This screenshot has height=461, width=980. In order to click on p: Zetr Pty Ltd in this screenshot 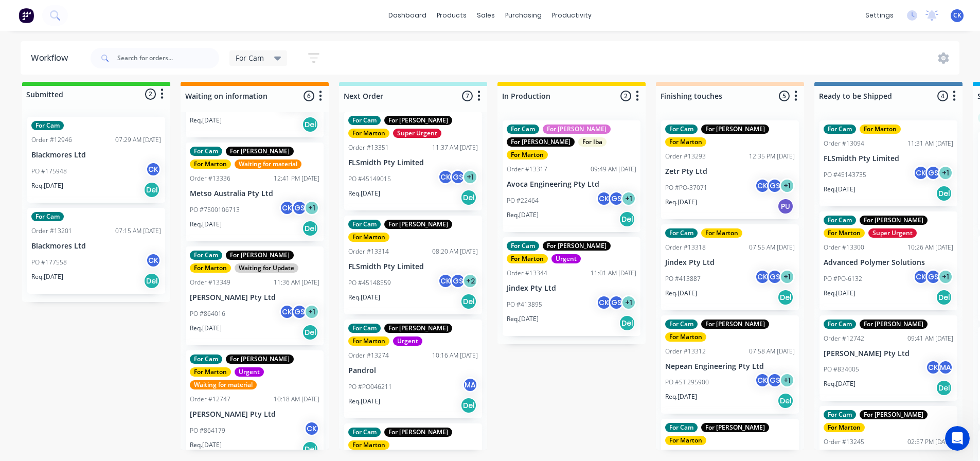, I will do `click(730, 171)`.